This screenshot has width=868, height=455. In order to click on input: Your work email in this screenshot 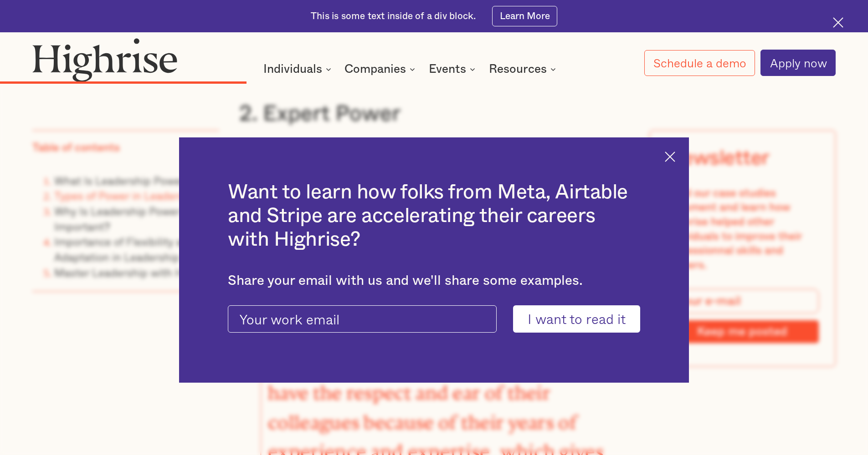, I will do `click(362, 319)`.